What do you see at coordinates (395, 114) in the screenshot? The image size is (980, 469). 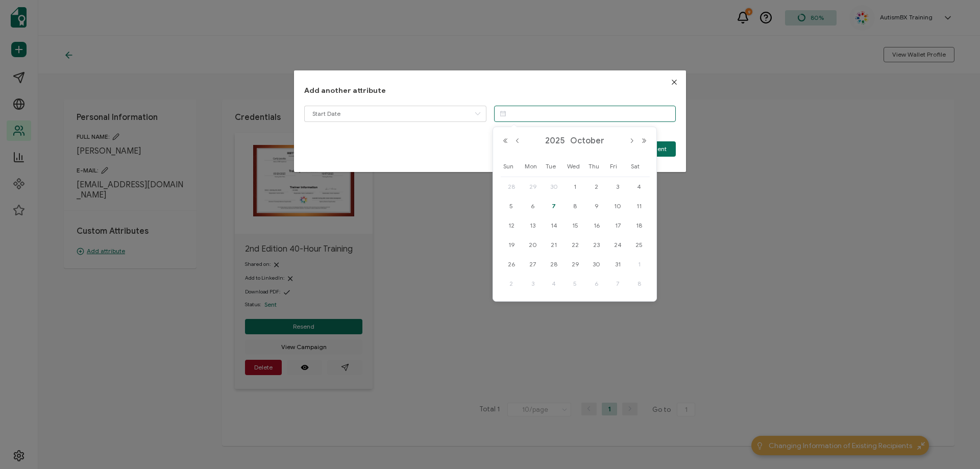 I see `input: Choose attribute` at bounding box center [395, 114].